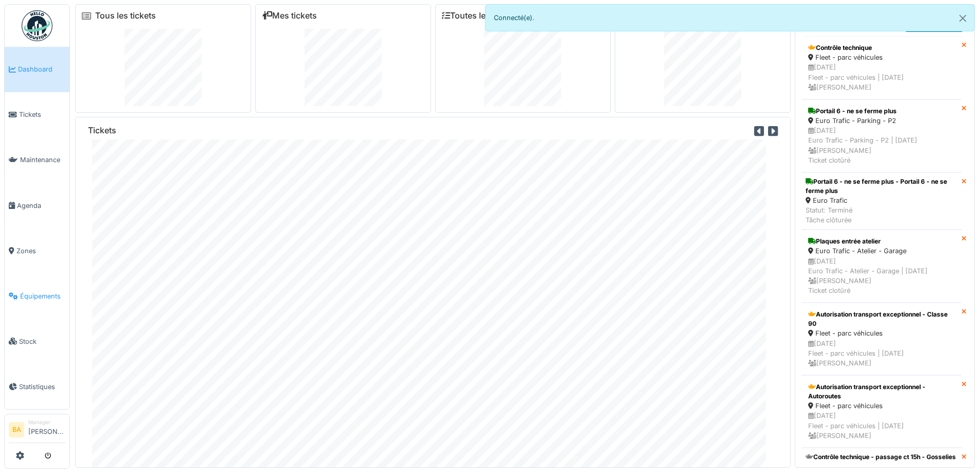 This screenshot has width=980, height=473. What do you see at coordinates (289, 15) in the screenshot?
I see `a: Mes tickets` at bounding box center [289, 15].